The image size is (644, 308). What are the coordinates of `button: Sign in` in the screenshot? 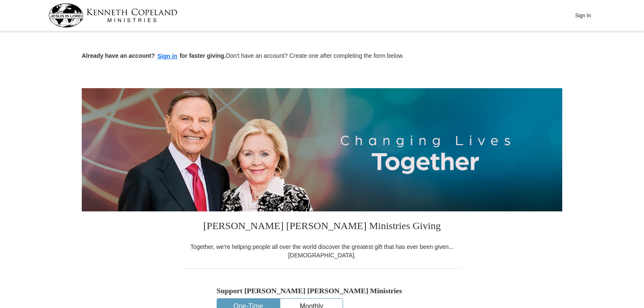 It's located at (167, 56).